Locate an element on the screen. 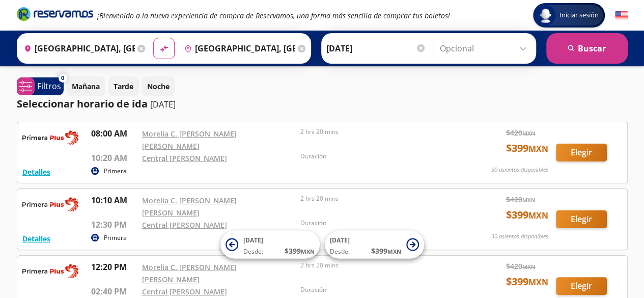  p: Tarde is located at coordinates (123, 86).